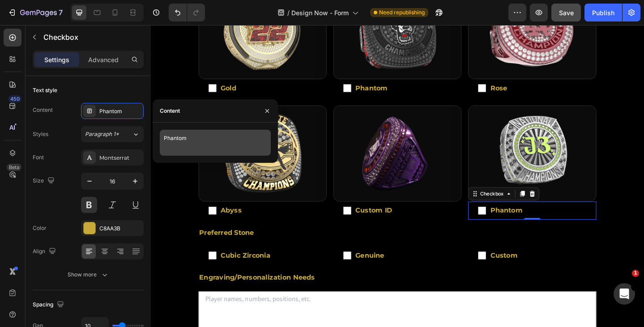 Image resolution: width=644 pixels, height=327 pixels. I want to click on input: Cubic Zirconia, so click(67, 251).